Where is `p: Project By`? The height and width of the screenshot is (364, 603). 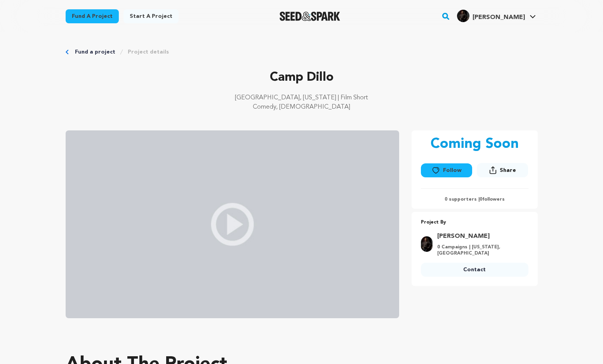 p: Project By is located at coordinates (474, 223).